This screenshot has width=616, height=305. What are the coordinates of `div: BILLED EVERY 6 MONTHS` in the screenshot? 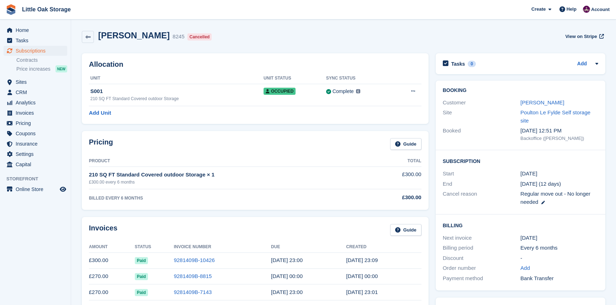 It's located at (233, 198).